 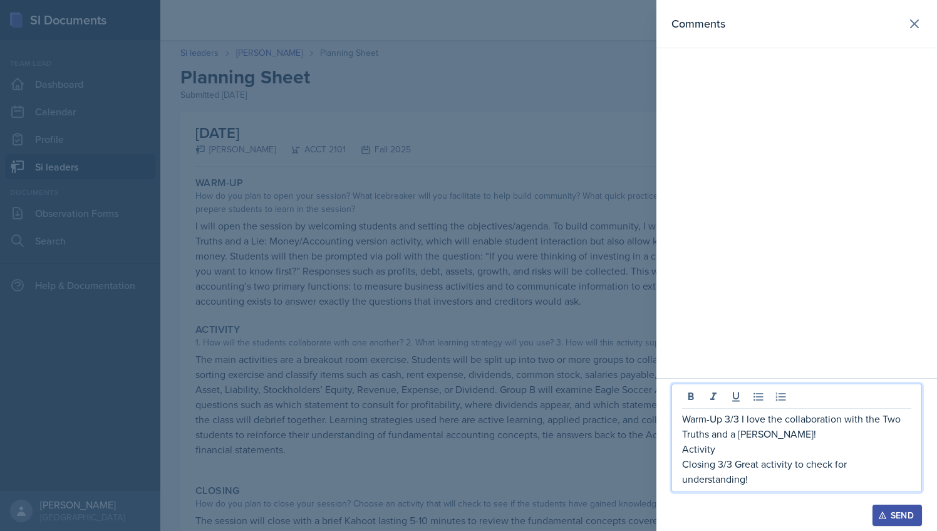 What do you see at coordinates (797, 449) in the screenshot?
I see `p: Activity` at bounding box center [797, 449].